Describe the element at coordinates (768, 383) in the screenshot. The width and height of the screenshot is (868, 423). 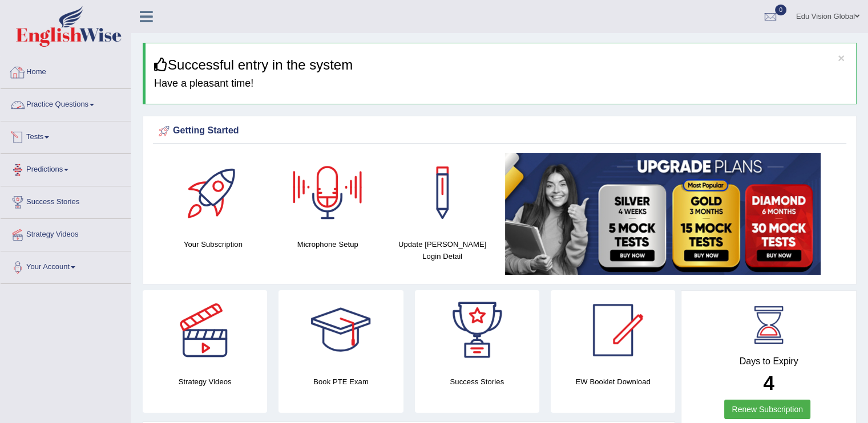
I see `b: 4` at that location.